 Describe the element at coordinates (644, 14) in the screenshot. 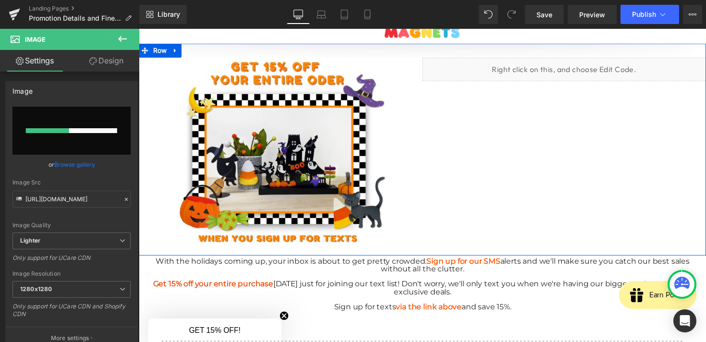

I see `span: Publish` at that location.